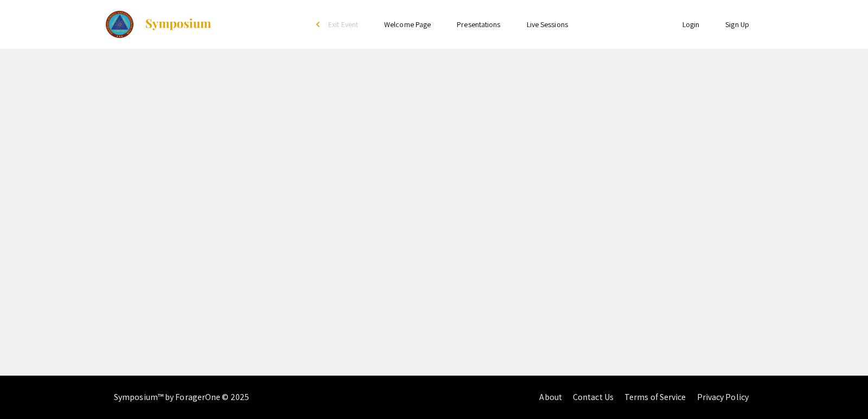  I want to click on div: Symposium™ by ForagerOne © 2025, so click(181, 397).